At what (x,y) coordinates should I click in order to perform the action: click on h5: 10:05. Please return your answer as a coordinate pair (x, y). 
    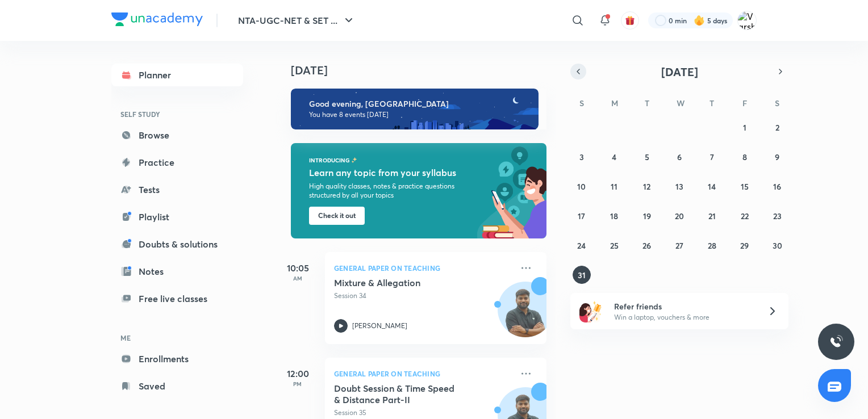
    Looking at the image, I should click on (298, 268).